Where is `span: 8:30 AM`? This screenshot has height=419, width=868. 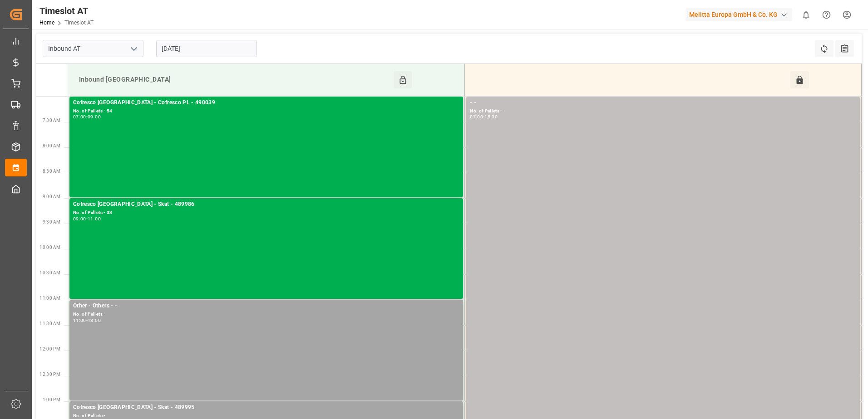
span: 8:30 AM is located at coordinates (51, 171).